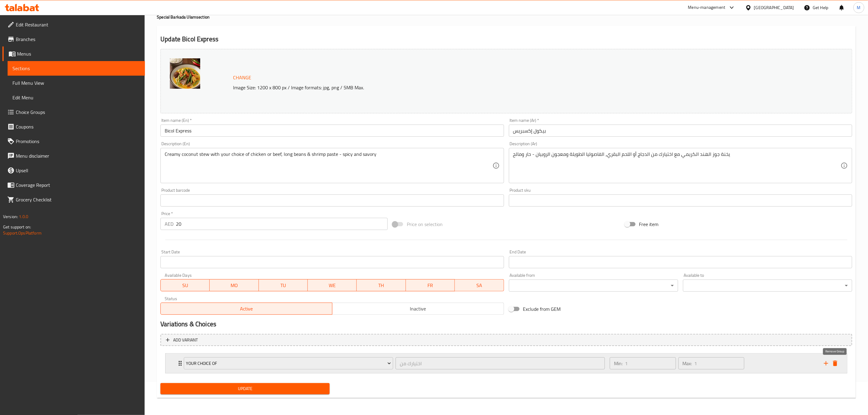 Image resolution: width=868 pixels, height=415 pixels. What do you see at coordinates (78, 141) in the screenshot?
I see `span: Promotions` at bounding box center [78, 141].